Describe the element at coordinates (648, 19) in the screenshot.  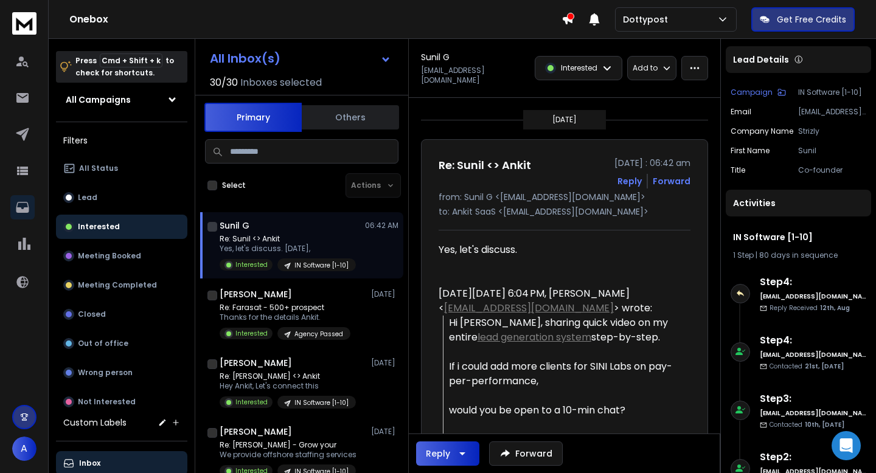
I see `p: Dottypost` at that location.